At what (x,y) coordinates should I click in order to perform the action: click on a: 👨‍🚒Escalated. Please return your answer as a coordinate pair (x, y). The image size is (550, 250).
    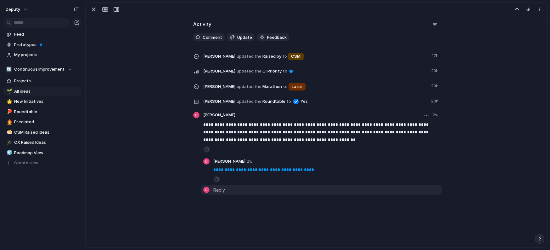
    Looking at the image, I should click on (42, 122).